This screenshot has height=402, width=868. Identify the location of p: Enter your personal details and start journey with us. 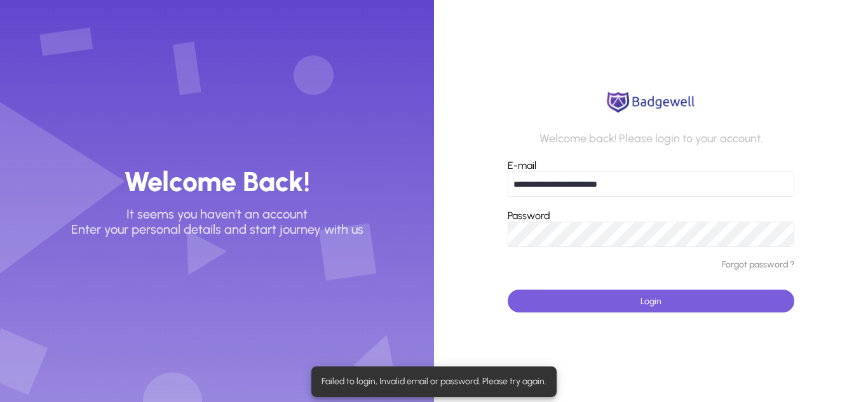
(218, 229).